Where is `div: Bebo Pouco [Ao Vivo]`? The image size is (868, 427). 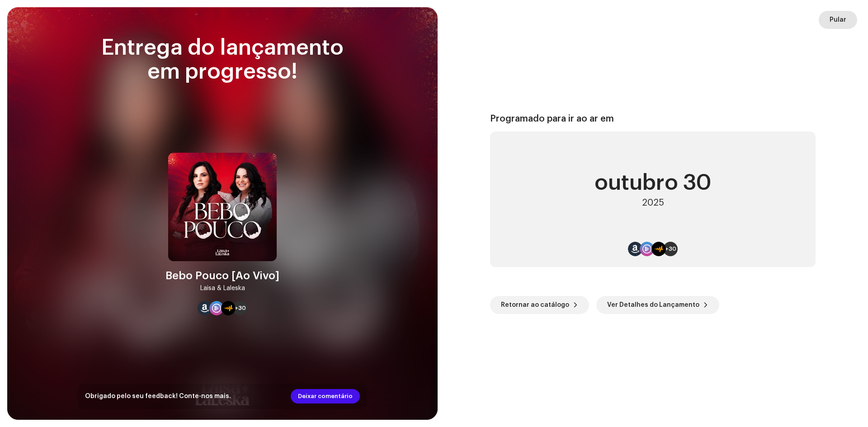
div: Bebo Pouco [Ao Vivo] is located at coordinates (222, 276).